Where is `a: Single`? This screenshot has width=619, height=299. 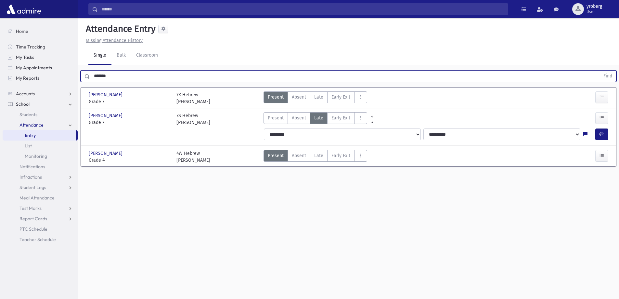
a: Single is located at coordinates (100, 56).